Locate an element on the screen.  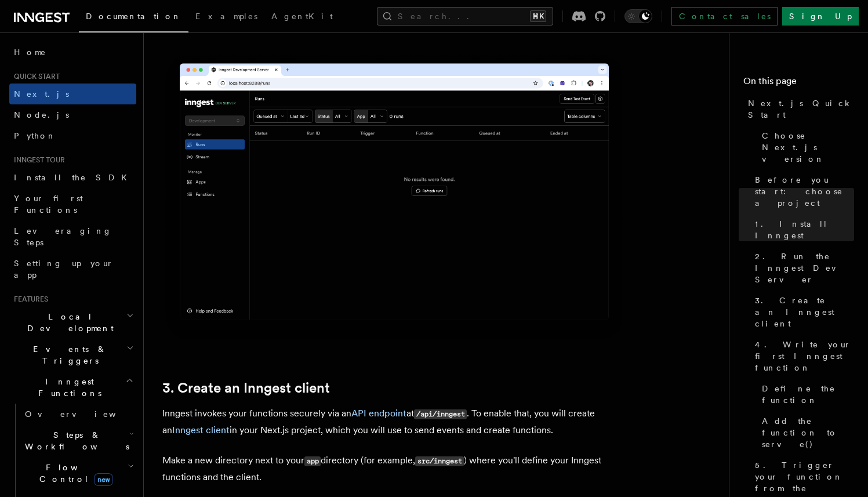
span: Events & Triggers is located at coordinates (68, 355).